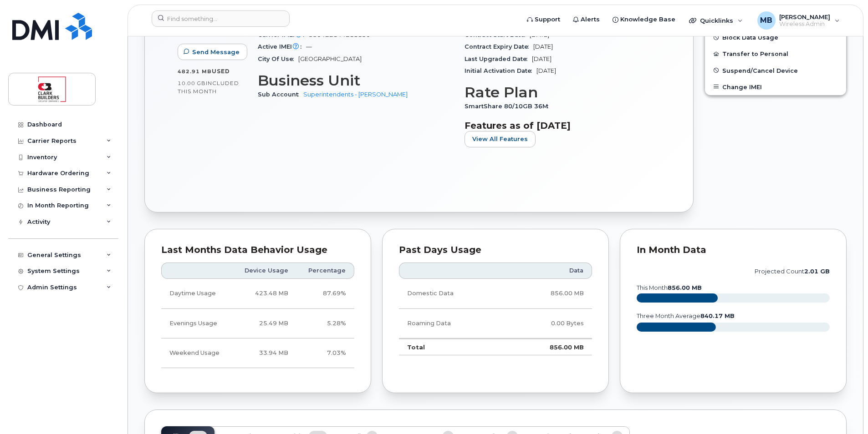  I want to click on td: Weekend Usage, so click(196, 353).